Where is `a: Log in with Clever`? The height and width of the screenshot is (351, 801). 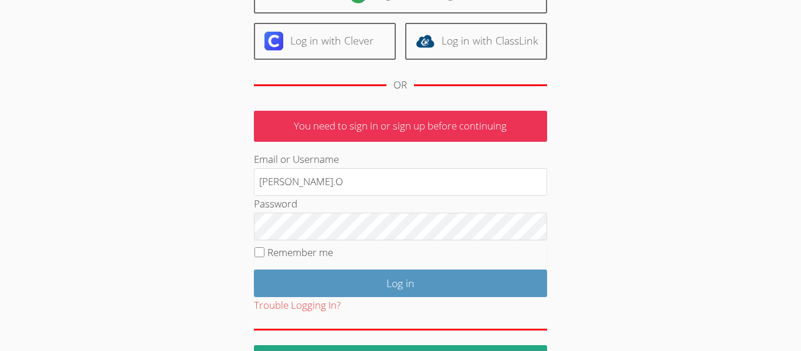 a: Log in with Clever is located at coordinates (325, 41).